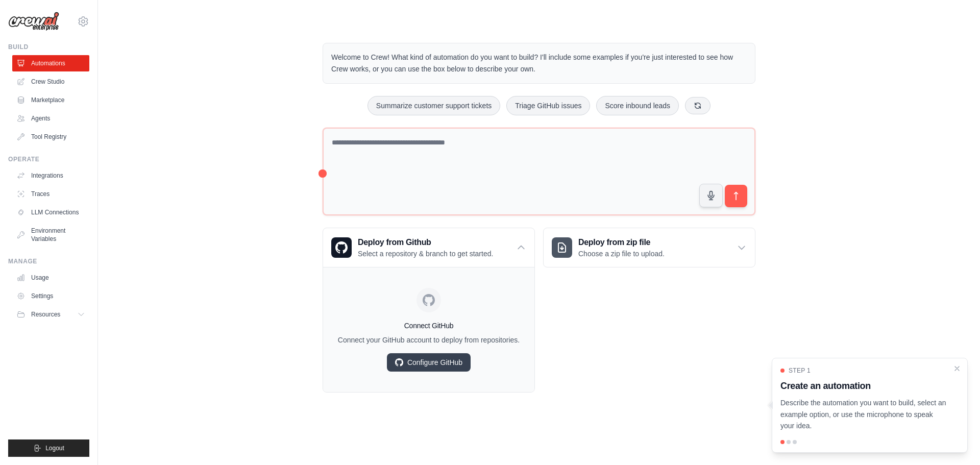  I want to click on h3: Deploy from Github, so click(425, 242).